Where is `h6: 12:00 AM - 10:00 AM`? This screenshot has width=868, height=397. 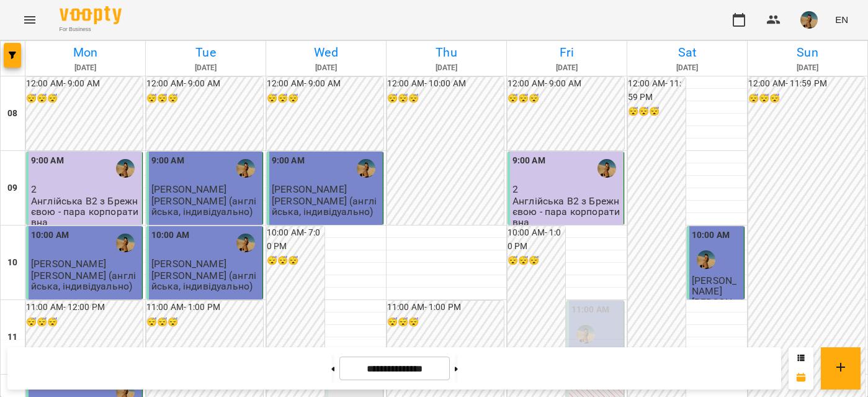 h6: 12:00 AM - 10:00 AM is located at coordinates (445, 84).